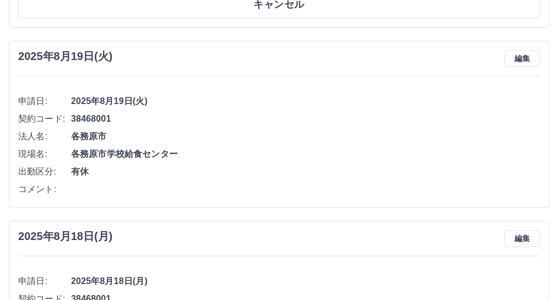 This screenshot has height=300, width=558. I want to click on span: 2025年8月19日(火), so click(305, 101).